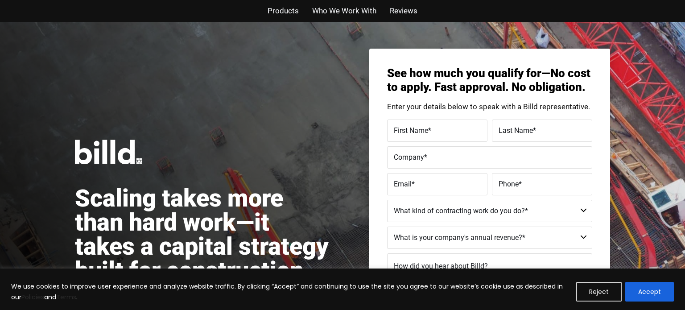 The height and width of the screenshot is (310, 685). I want to click on p: Enter your details below to speak with a Billd representative., so click(490, 107).